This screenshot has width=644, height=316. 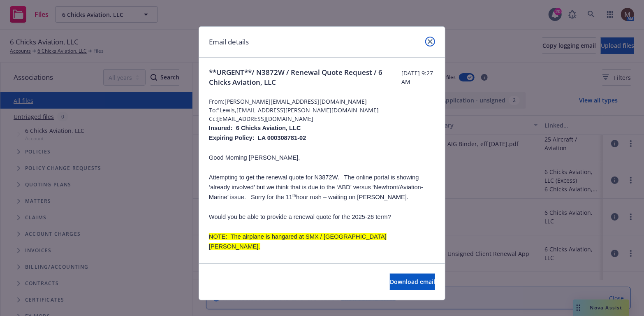 What do you see at coordinates (257, 138) in the screenshot?
I see `span: Expiring Policy: LA 000308781-02` at bounding box center [257, 138].